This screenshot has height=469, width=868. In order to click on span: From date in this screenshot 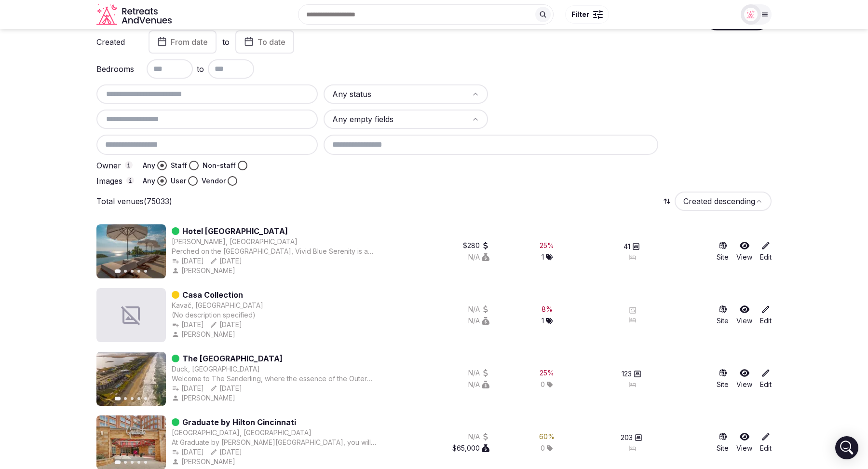, I will do `click(190, 42)`.